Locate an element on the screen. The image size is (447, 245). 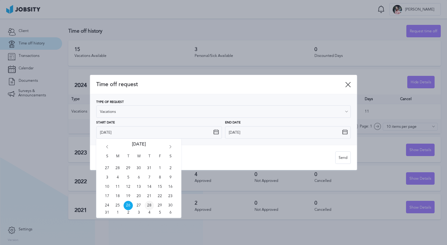
i: Go back 1 month is located at coordinates (107, 148).